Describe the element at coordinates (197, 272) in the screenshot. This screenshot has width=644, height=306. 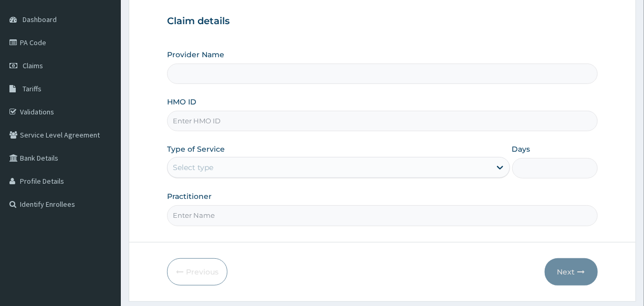
I see `button: Previous` at that location.